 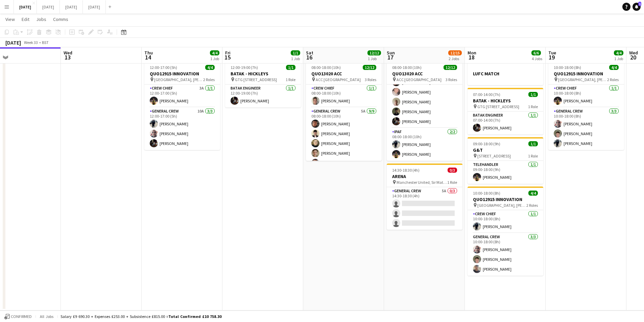 I want to click on span: View, so click(x=10, y=19).